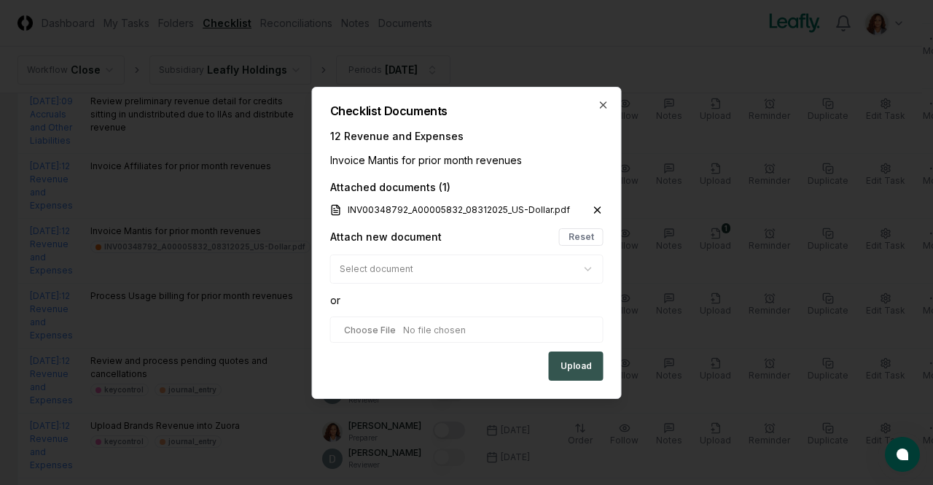  What do you see at coordinates (466, 187) in the screenshot?
I see `div: Attached documents ( 1 )` at bounding box center [466, 187].